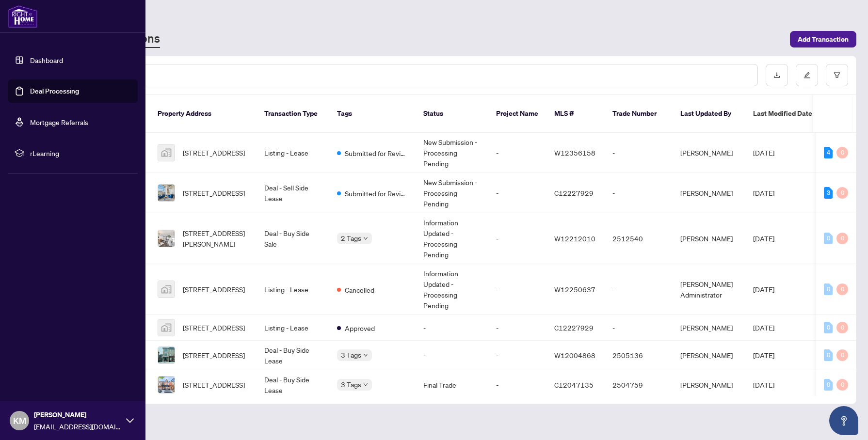 Image resolution: width=868 pixels, height=440 pixels. I want to click on span: W12212010, so click(574, 238).